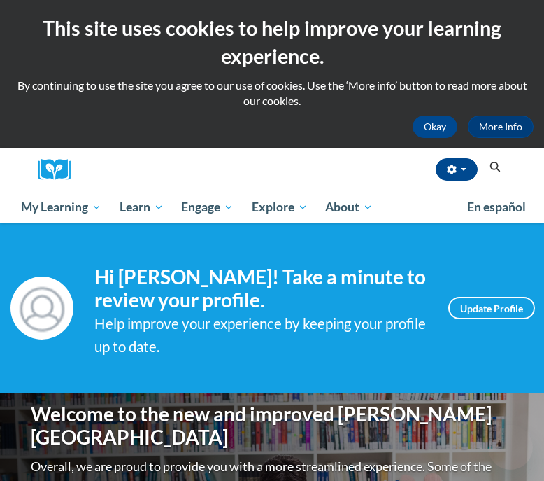 This screenshot has height=481, width=544. Describe the element at coordinates (501, 127) in the screenshot. I see `a: More Info` at that location.